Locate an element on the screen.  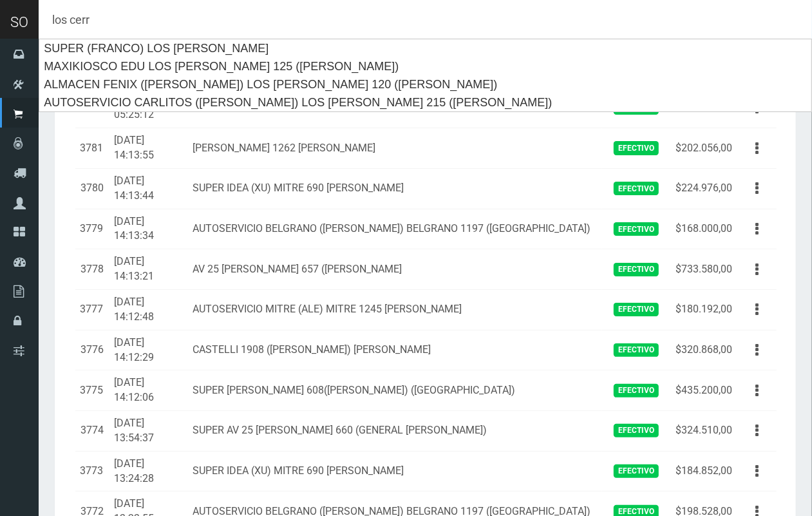
td: $184.852,00 is located at coordinates (704, 471).